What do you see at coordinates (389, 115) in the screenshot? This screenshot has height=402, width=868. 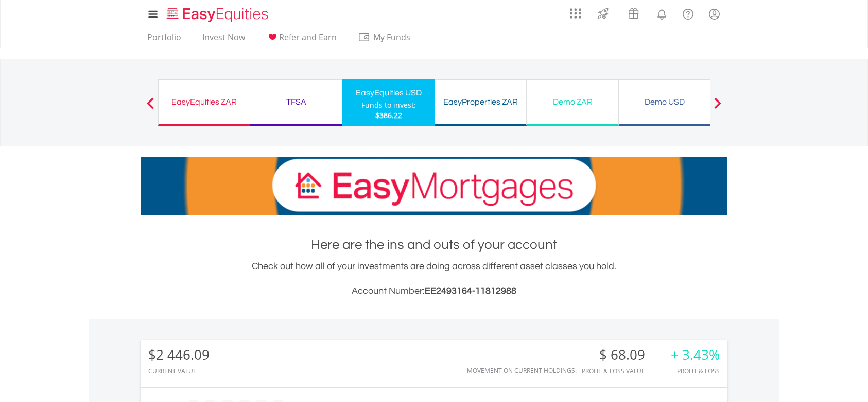 I see `span: $386.22` at bounding box center [389, 115].